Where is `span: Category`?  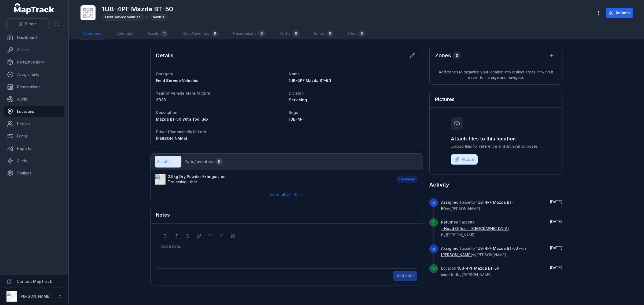
span: Category is located at coordinates (164, 74).